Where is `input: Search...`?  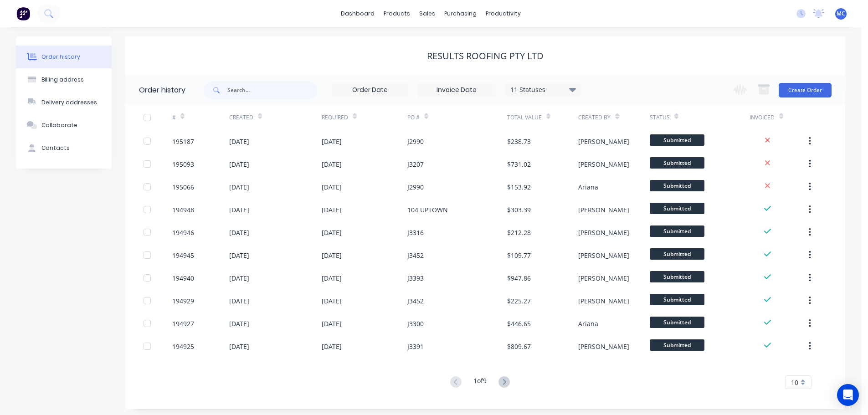 input: Search... is located at coordinates (272, 90).